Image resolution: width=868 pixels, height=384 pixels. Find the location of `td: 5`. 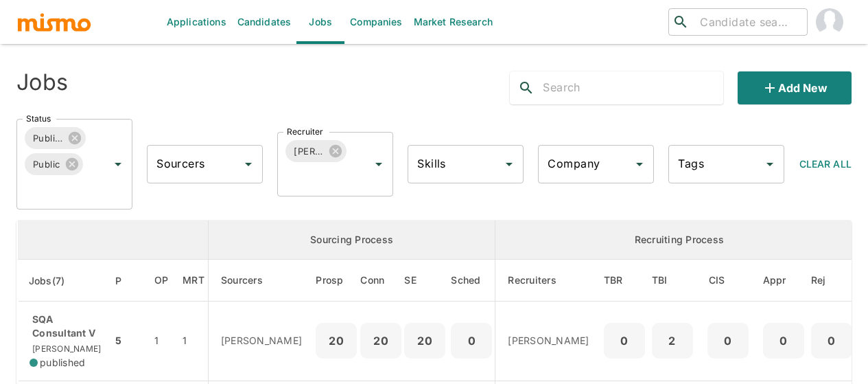

td: 5 is located at coordinates (127, 341).